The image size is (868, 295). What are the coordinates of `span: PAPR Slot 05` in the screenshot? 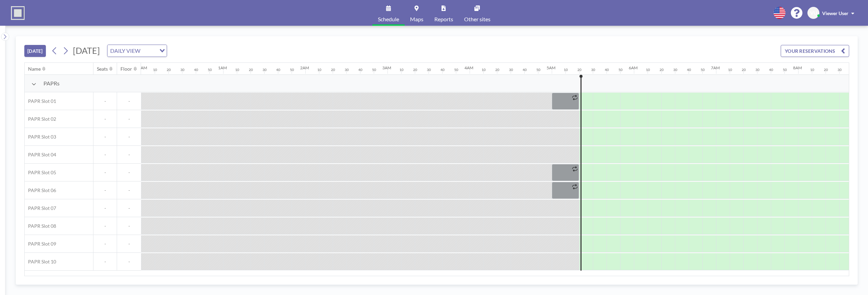 It's located at (41, 172).